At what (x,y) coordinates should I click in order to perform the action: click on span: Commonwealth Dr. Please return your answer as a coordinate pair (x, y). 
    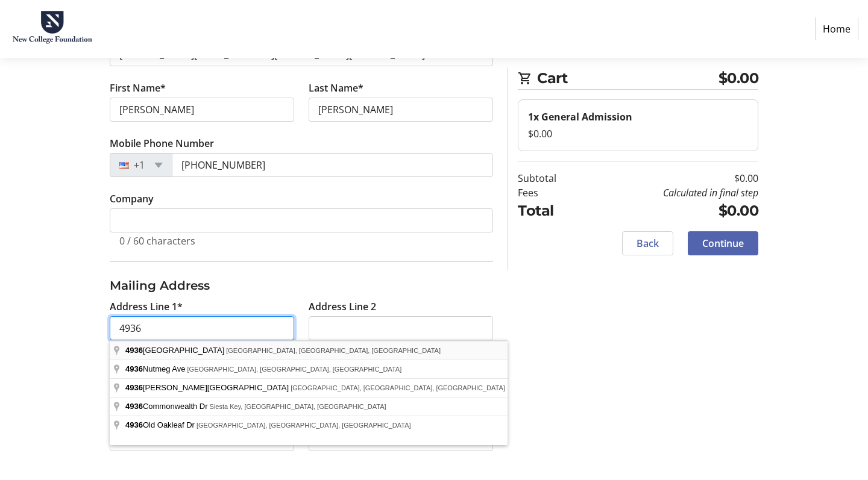
    Looking at the image, I should click on (167, 406).